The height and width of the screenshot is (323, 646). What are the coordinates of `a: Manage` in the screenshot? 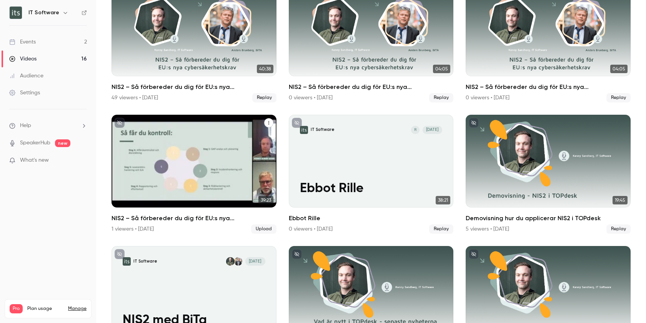 It's located at (77, 308).